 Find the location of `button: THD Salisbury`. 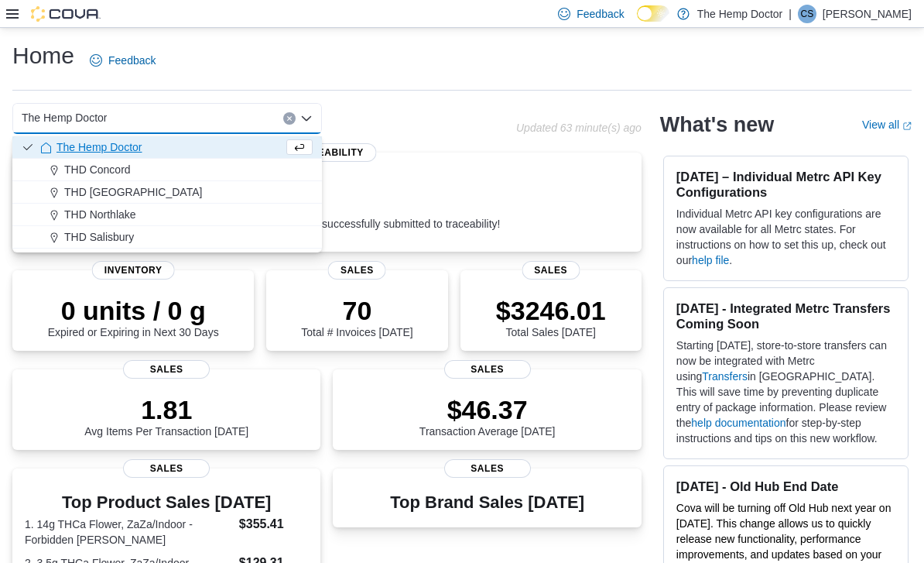

button: THD Salisbury is located at coordinates (167, 237).